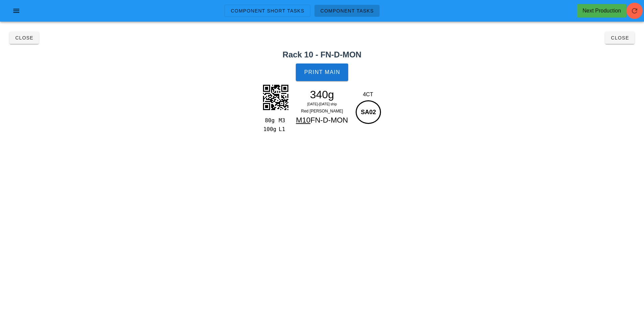  What do you see at coordinates (602, 11) in the screenshot?
I see `div: Next Production` at bounding box center [602, 11].